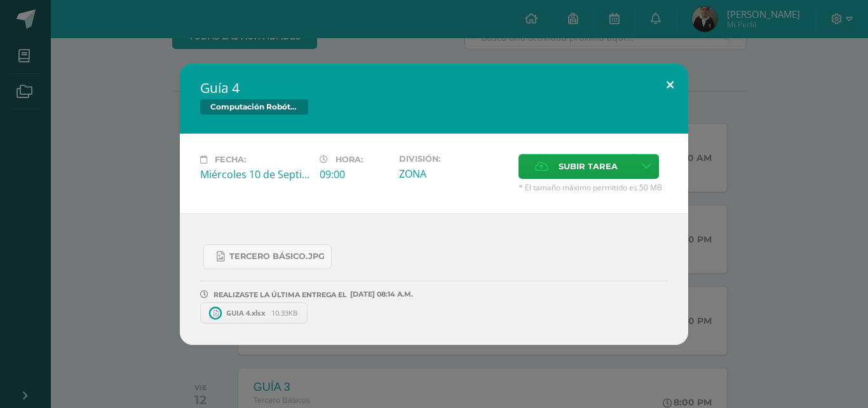 This screenshot has height=408, width=868. What do you see at coordinates (593, 187) in the screenshot?
I see `span: * El tamaño máximo permitido es 50 MB` at bounding box center [593, 187].